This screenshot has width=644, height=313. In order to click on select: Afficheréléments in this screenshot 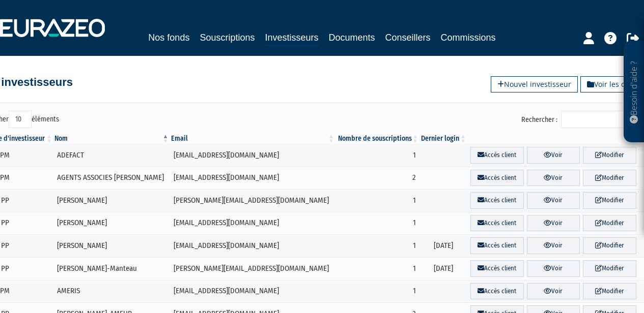, I will do `click(20, 119)`.